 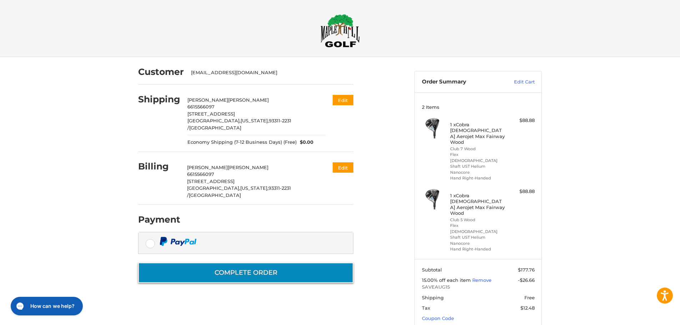 I want to click on span: SAVEAUG15, so click(x=478, y=287).